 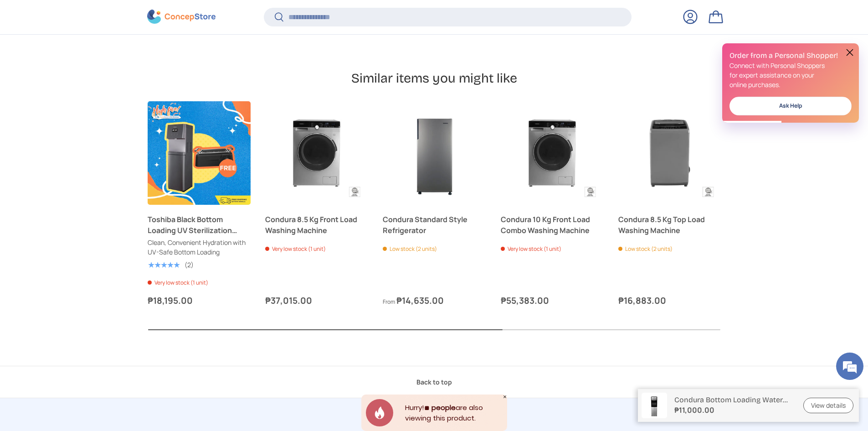 I want to click on div: Close, so click(x=504, y=397).